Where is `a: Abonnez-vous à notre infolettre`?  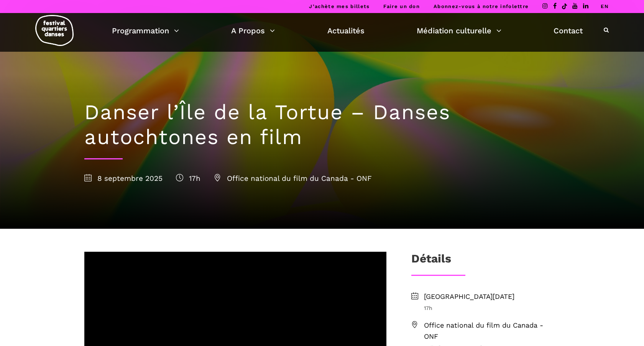 a: Abonnez-vous à notre infolettre is located at coordinates (481, 6).